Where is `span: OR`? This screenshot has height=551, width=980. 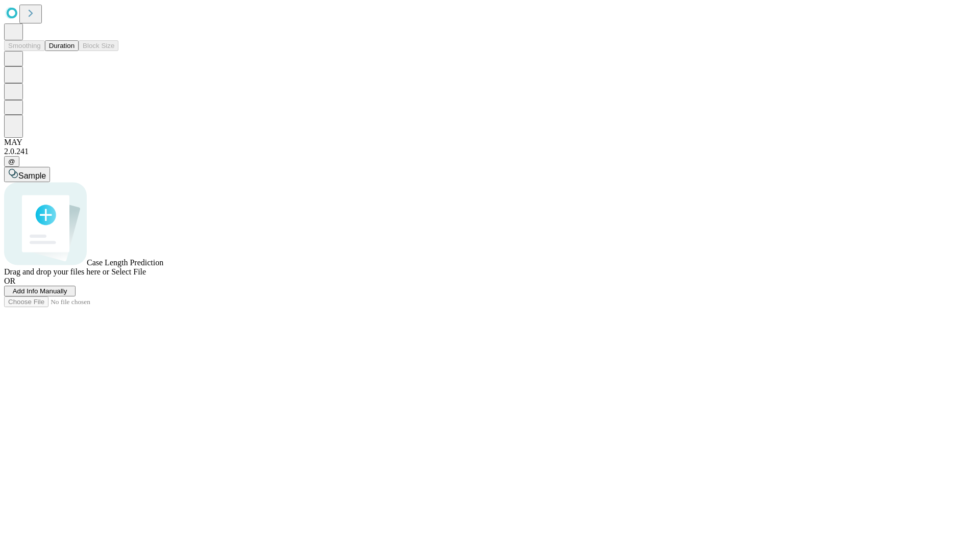
span: OR is located at coordinates (9, 281).